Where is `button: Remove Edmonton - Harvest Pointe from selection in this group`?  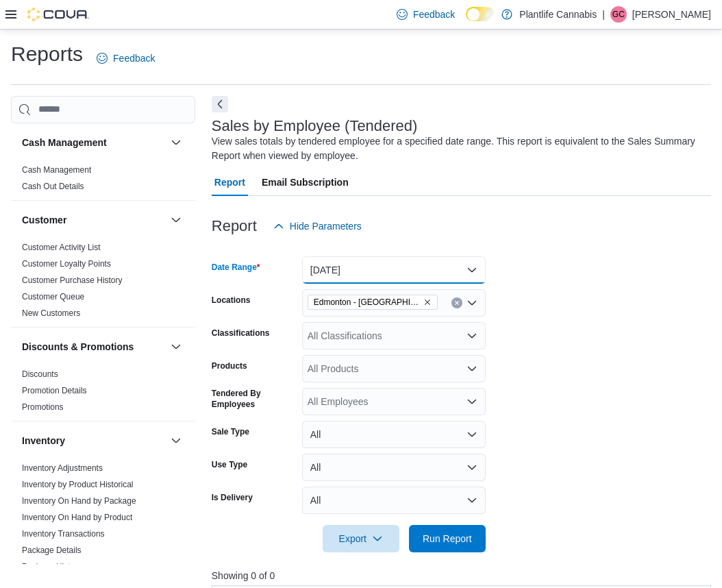 button: Remove Edmonton - Harvest Pointe from selection in this group is located at coordinates (428, 303).